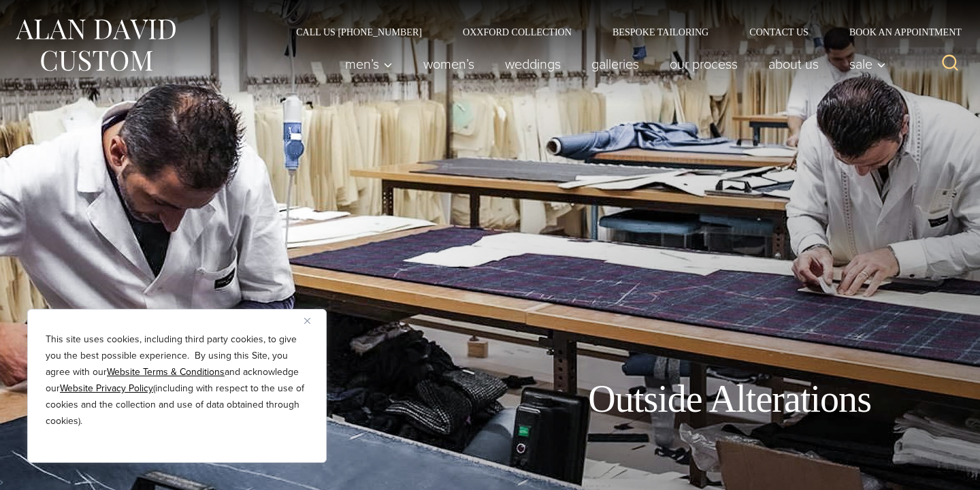  Describe the element at coordinates (517, 32) in the screenshot. I see `a: Oxxford Collection` at that location.